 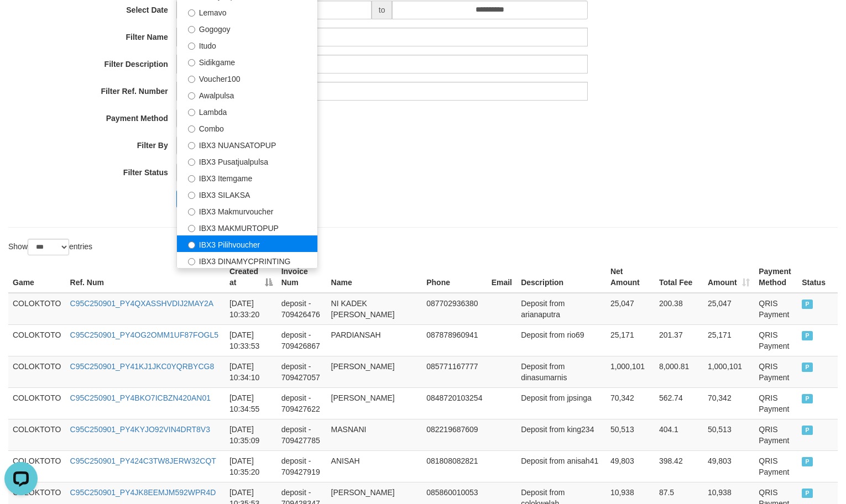 What do you see at coordinates (679, 309) in the screenshot?
I see `td: 200.38` at bounding box center [679, 309].